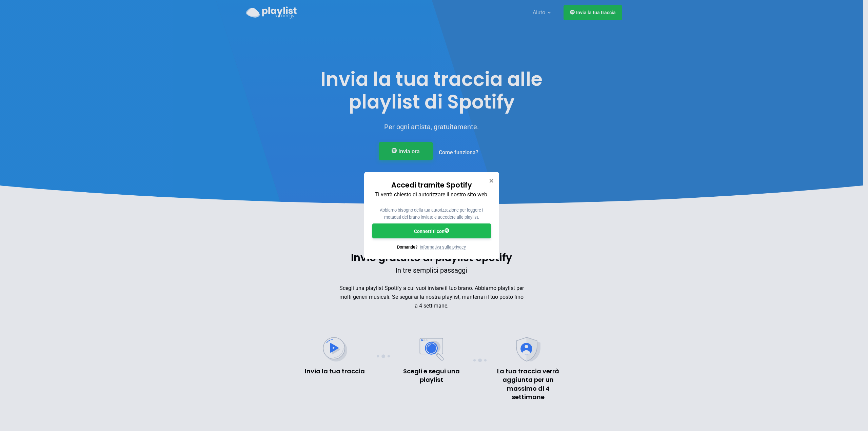 The image size is (868, 431). What do you see at coordinates (443, 247) in the screenshot?
I see `font: Informativa sulla privacy` at bounding box center [443, 247].